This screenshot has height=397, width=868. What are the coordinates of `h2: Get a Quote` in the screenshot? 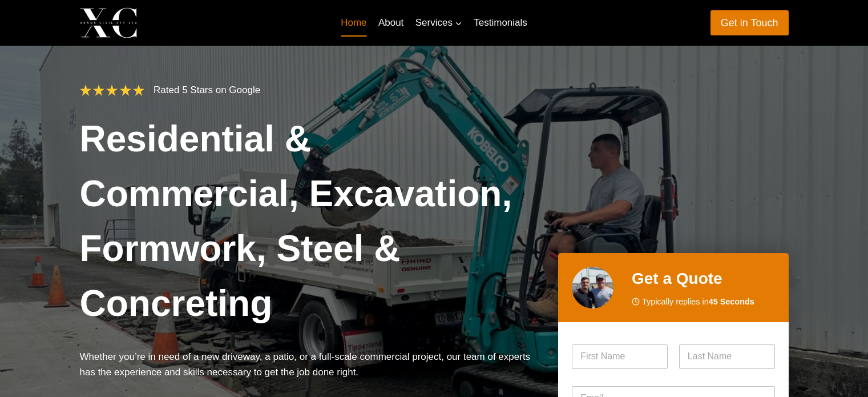 It's located at (703, 278).